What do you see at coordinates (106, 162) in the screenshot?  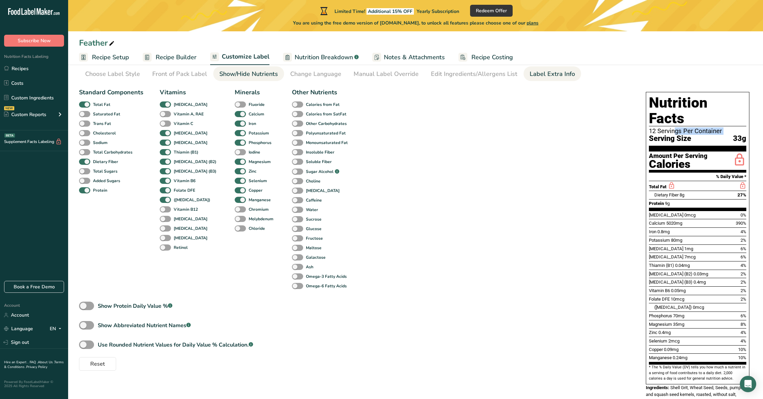 I see `b: Dietary Fiber` at bounding box center [106, 162].